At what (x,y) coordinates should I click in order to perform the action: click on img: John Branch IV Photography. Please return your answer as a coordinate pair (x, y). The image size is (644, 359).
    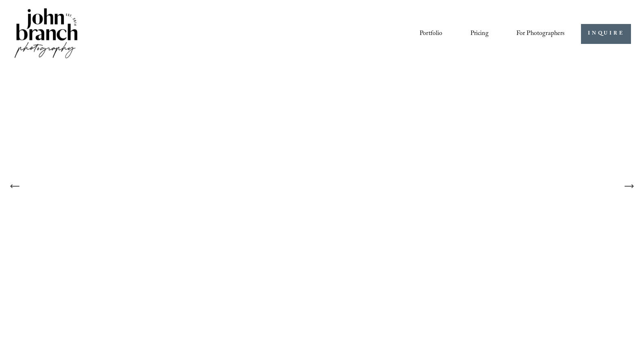
    Looking at the image, I should click on (45, 34).